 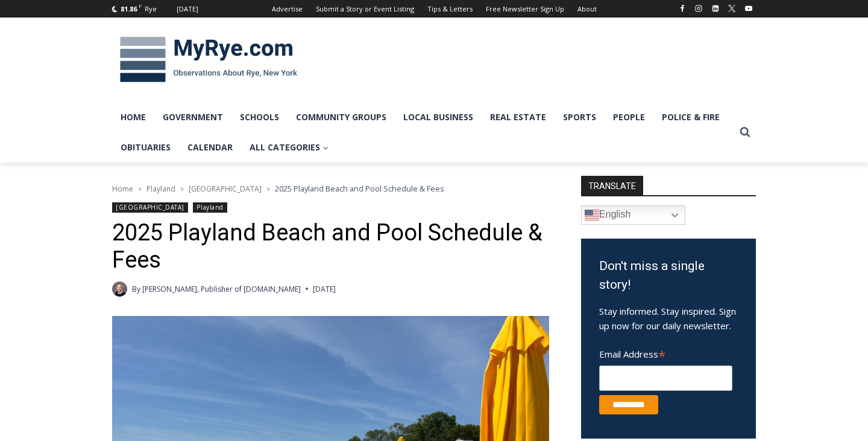 I want to click on div: Rye, so click(x=151, y=9).